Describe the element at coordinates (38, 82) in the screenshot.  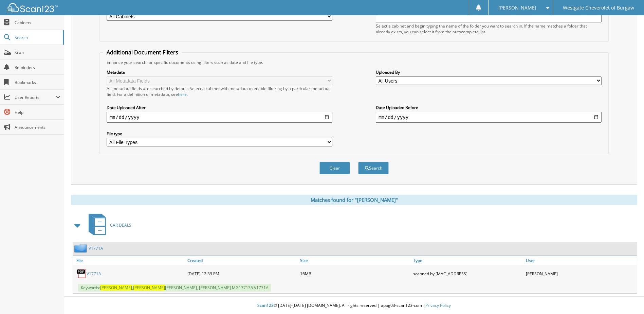
I see `span: Bookmarks` at that location.